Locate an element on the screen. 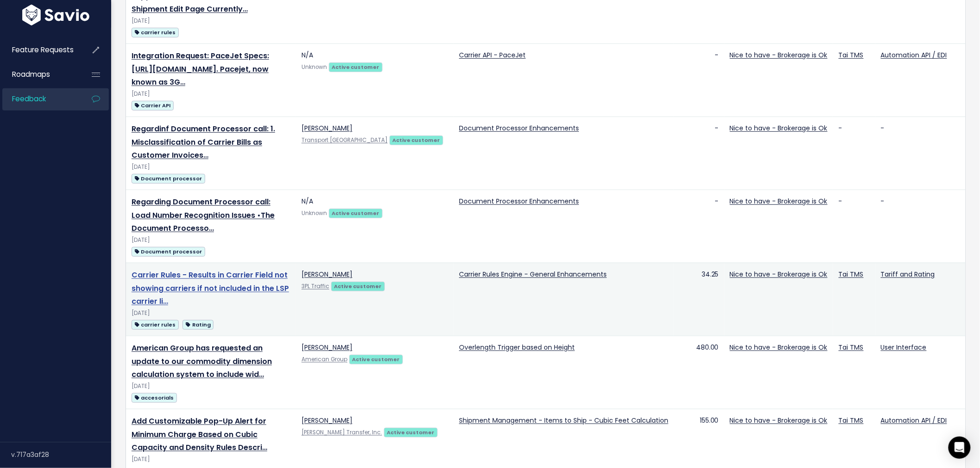 The height and width of the screenshot is (468, 980). span: Roadmaps is located at coordinates (31, 74).